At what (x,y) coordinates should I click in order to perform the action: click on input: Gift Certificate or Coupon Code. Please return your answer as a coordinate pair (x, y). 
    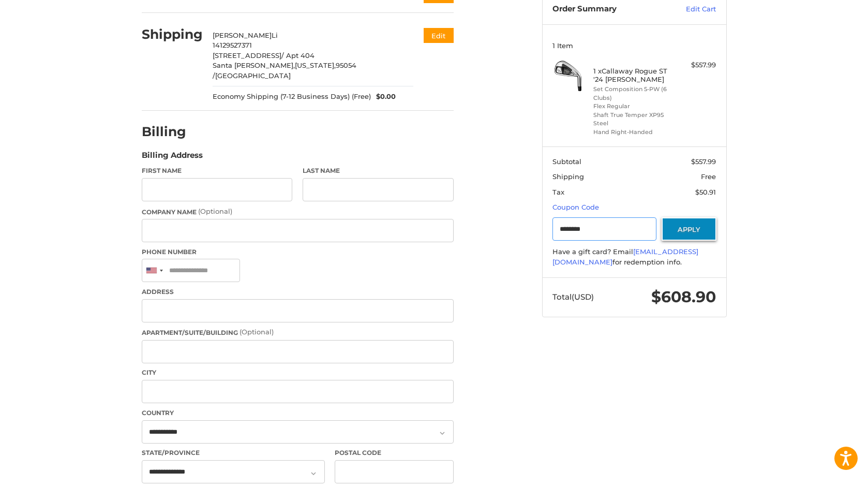
    Looking at the image, I should click on (604, 229).